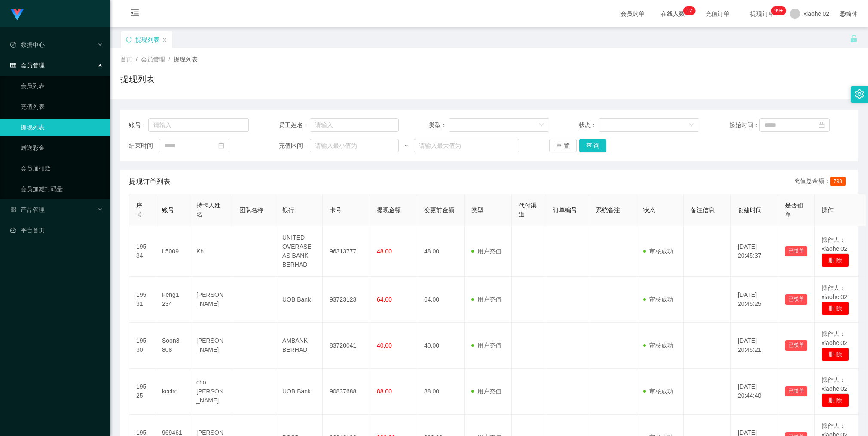 This screenshot has height=436, width=868. What do you see at coordinates (384, 392) in the screenshot?
I see `span: 88.00` at bounding box center [384, 392].